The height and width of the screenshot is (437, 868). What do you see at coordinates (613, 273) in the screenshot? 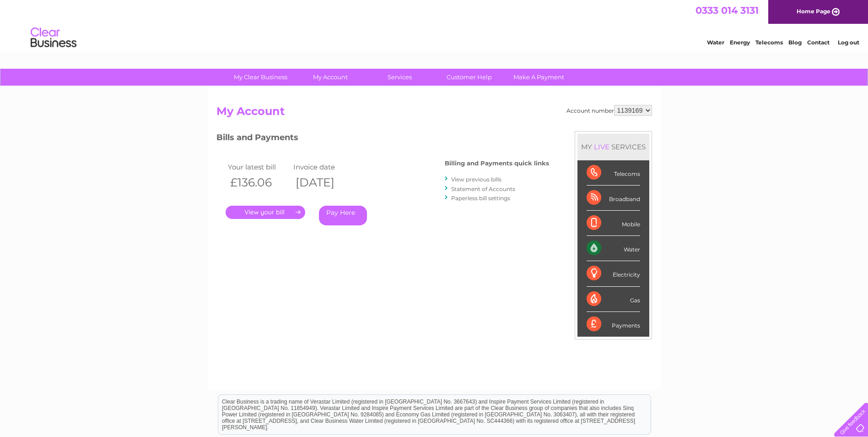
I see `div: Electricity` at bounding box center [613, 273].